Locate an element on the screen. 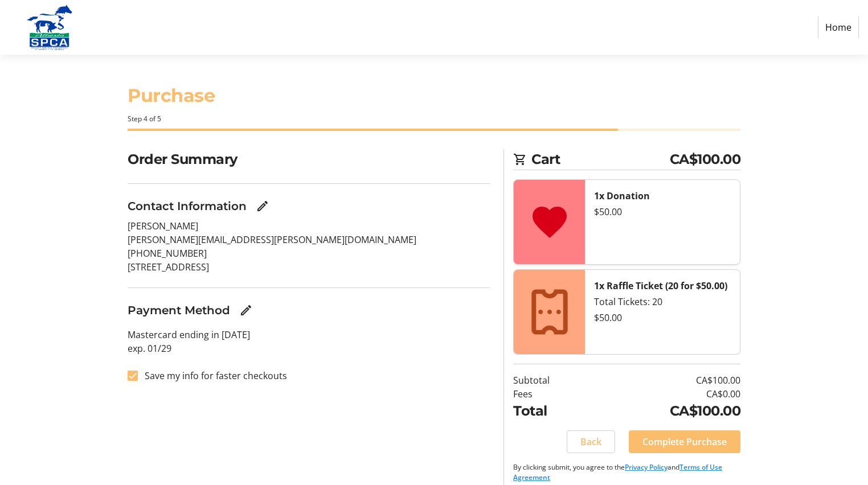  button: Complete Purchase is located at coordinates (685, 442).